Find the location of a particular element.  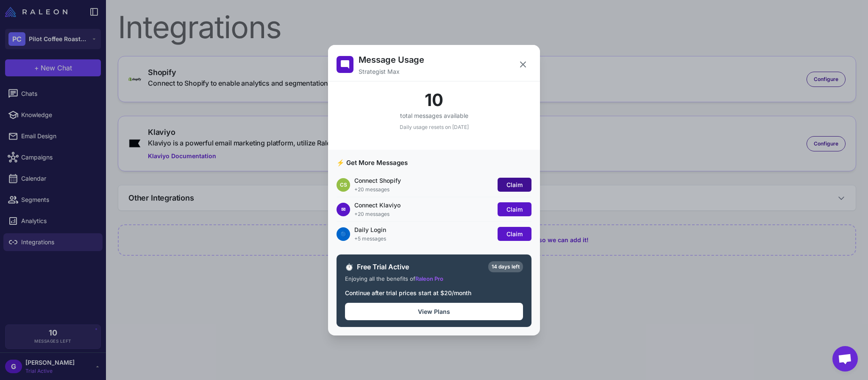

span: Continue after trial prices start at $20/month is located at coordinates (408, 292).